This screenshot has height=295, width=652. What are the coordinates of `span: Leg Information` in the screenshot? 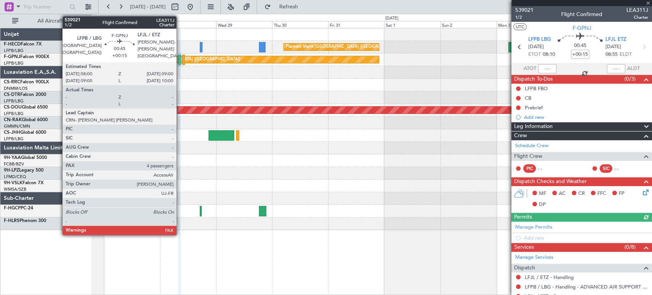 It's located at (533, 126).